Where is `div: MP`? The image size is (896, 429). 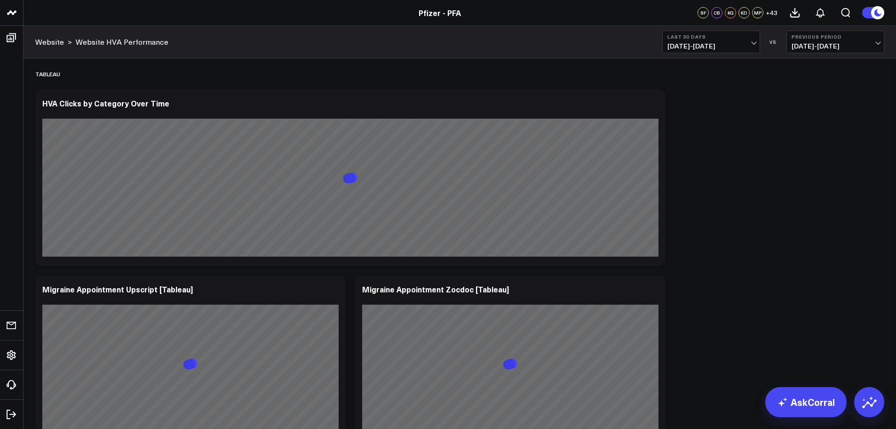 div: MP is located at coordinates (758, 13).